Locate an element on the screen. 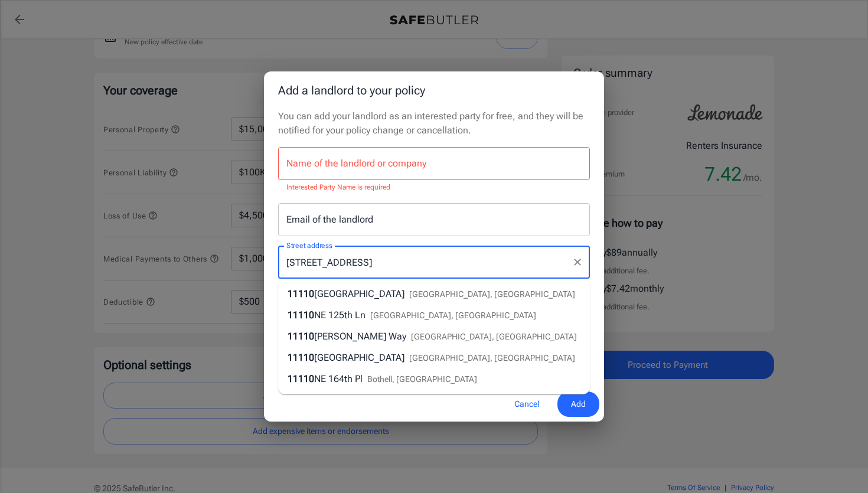 Image resolution: width=868 pixels, height=493 pixels. span: Add is located at coordinates (578, 404).